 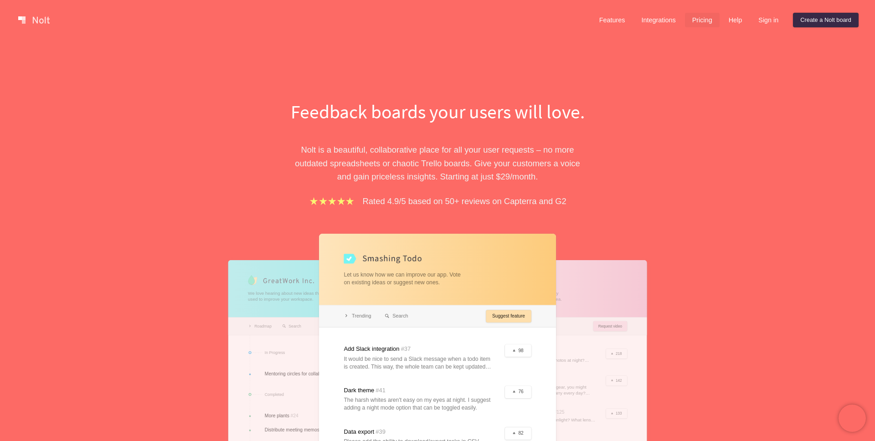 What do you see at coordinates (612, 20) in the screenshot?
I see `a: Features` at bounding box center [612, 20].